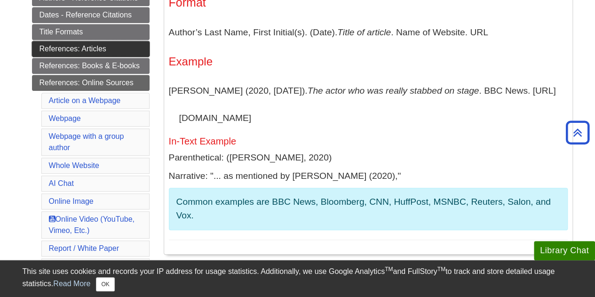 This screenshot has width=595, height=297. I want to click on div: This site uses cookies and records your IP address for usage statistics. Additionally, we use Goo..., so click(298, 278).